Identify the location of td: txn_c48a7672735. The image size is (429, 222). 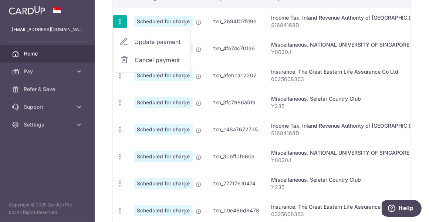
(237, 129).